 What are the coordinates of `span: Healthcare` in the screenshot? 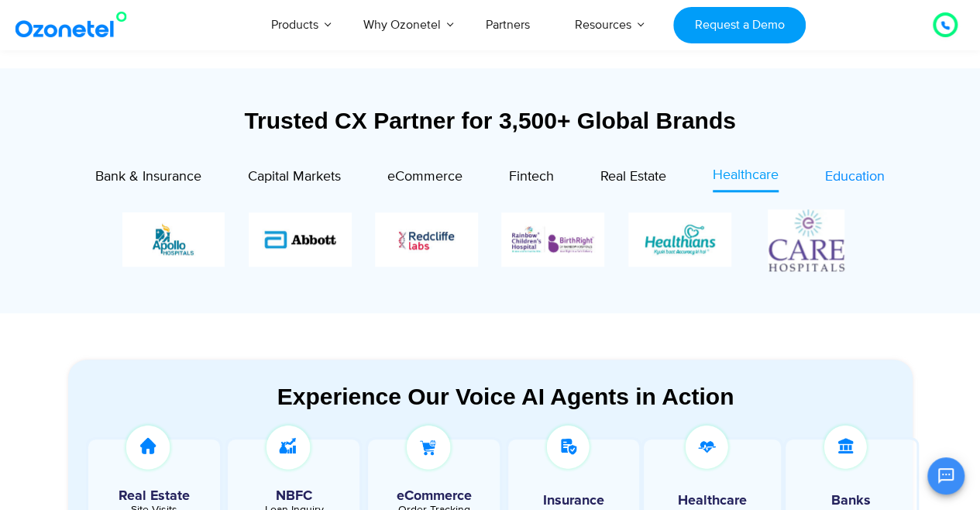 It's located at (745, 175).